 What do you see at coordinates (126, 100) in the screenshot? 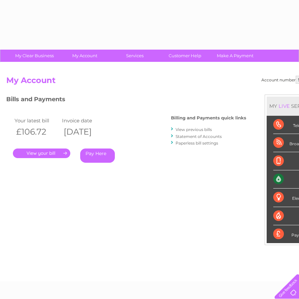
I see `h3: Bills and Payments` at bounding box center [126, 100].